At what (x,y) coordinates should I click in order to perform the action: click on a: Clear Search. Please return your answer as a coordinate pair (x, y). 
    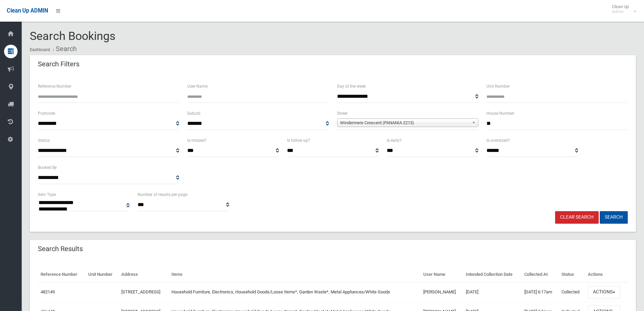
    Looking at the image, I should click on (577, 217).